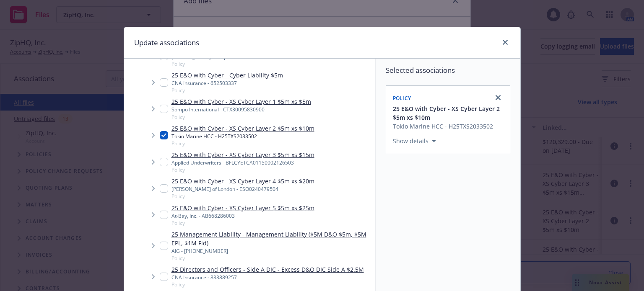 The width and height of the screenshot is (644, 291). What do you see at coordinates (243, 163) in the screenshot?
I see `div: Applied Underwriters - BFLCYETCA01150002126503` at bounding box center [243, 163].